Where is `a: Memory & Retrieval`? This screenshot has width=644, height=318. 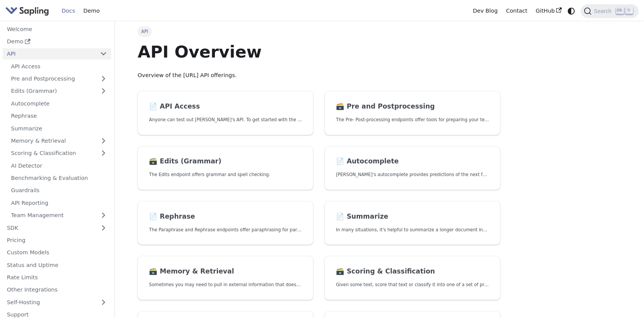
a: Memory & Retrieval is located at coordinates (59, 140).